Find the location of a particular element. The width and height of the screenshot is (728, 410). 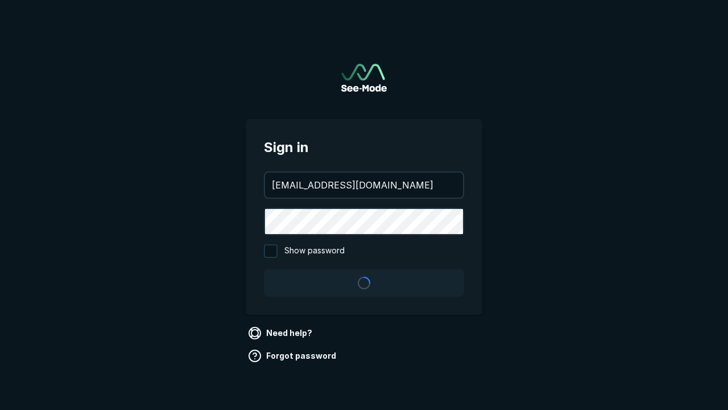

a: Need help? is located at coordinates (281, 333).